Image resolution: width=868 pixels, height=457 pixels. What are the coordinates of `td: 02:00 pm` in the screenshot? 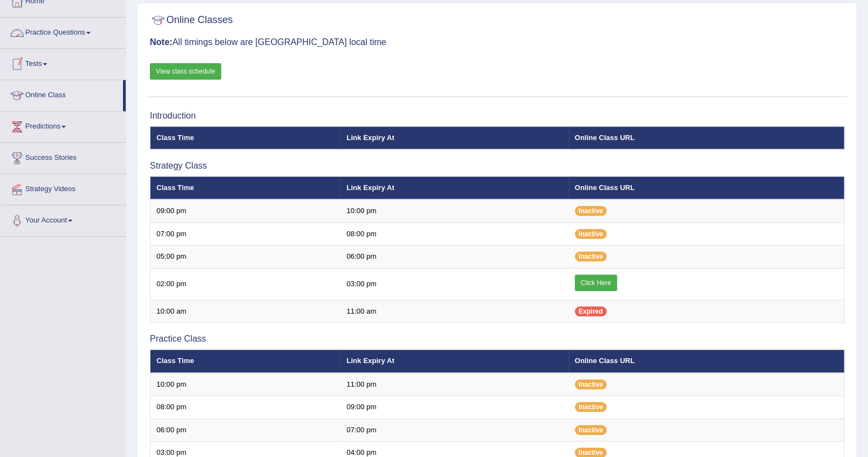 It's located at (245, 284).